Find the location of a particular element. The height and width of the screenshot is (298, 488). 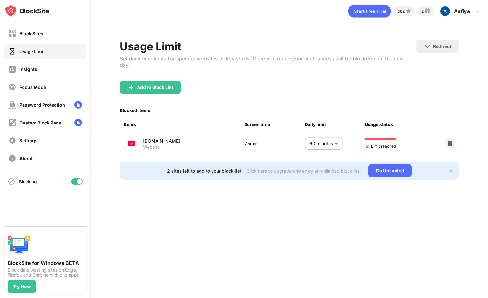

img: logo-blocksite.svg is located at coordinates (27, 11).